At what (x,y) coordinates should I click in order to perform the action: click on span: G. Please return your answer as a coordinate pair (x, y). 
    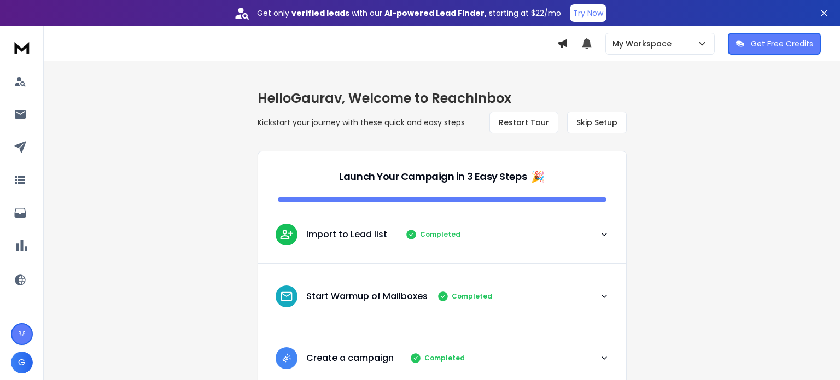
    Looking at the image, I should click on (22, 362).